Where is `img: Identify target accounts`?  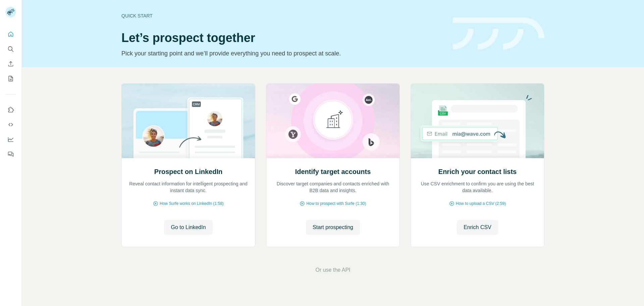 img: Identify target accounts is located at coordinates (333, 120).